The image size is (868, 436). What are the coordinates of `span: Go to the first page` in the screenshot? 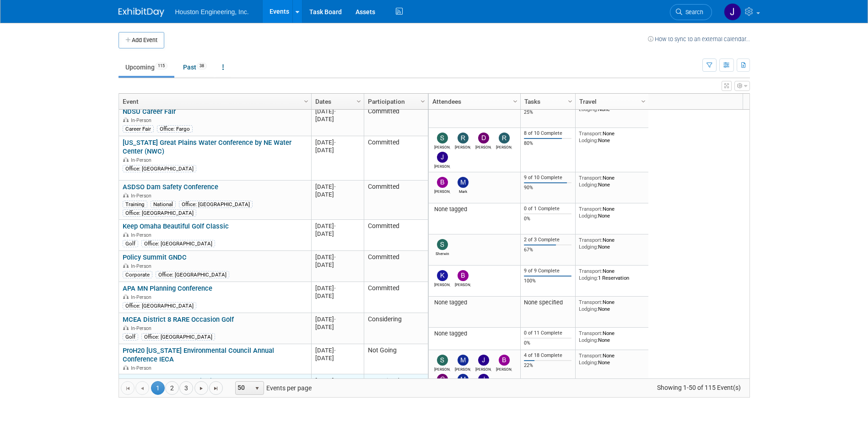 It's located at (127, 389).